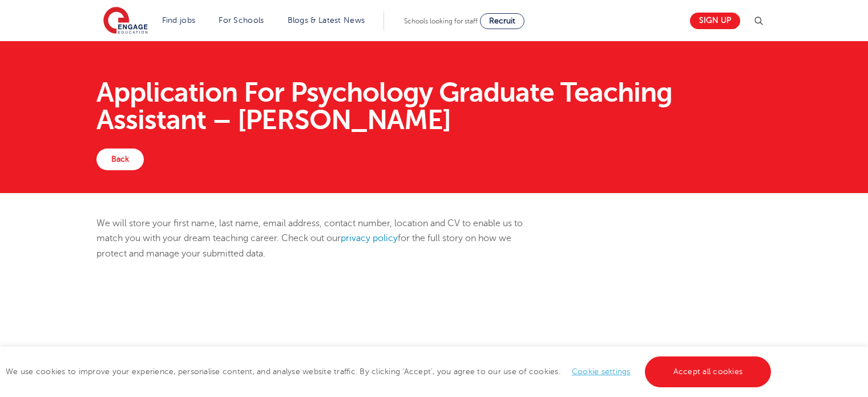 This screenshot has width=868, height=397. What do you see at coordinates (179, 20) in the screenshot?
I see `a: Find jobs` at bounding box center [179, 20].